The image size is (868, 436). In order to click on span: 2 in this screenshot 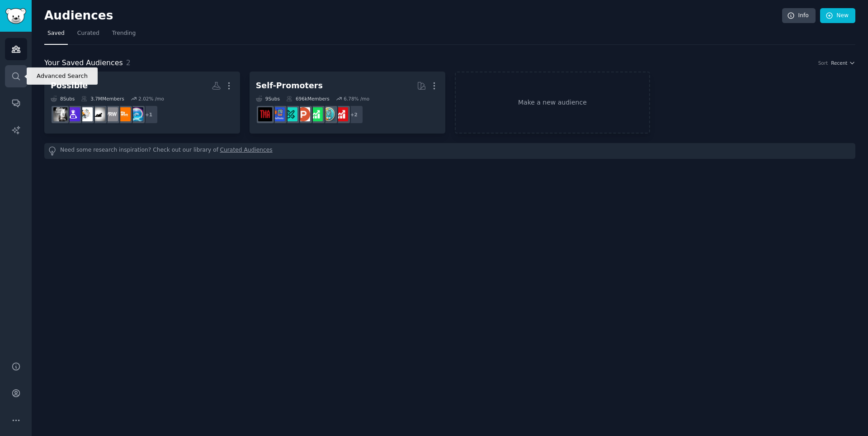, I will do `click(129, 63)`.